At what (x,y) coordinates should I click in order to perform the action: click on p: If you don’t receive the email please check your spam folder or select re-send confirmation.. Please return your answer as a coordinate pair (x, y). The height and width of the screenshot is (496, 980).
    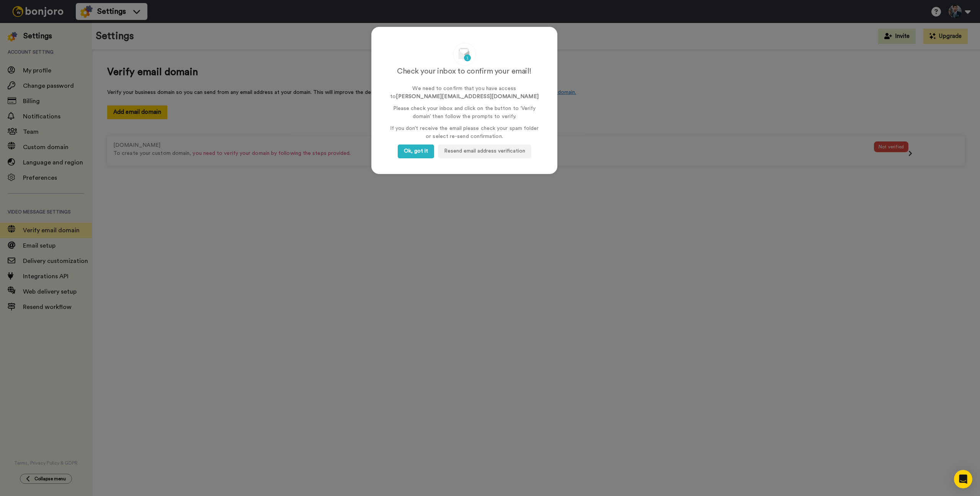
    Looking at the image, I should click on (465, 133).